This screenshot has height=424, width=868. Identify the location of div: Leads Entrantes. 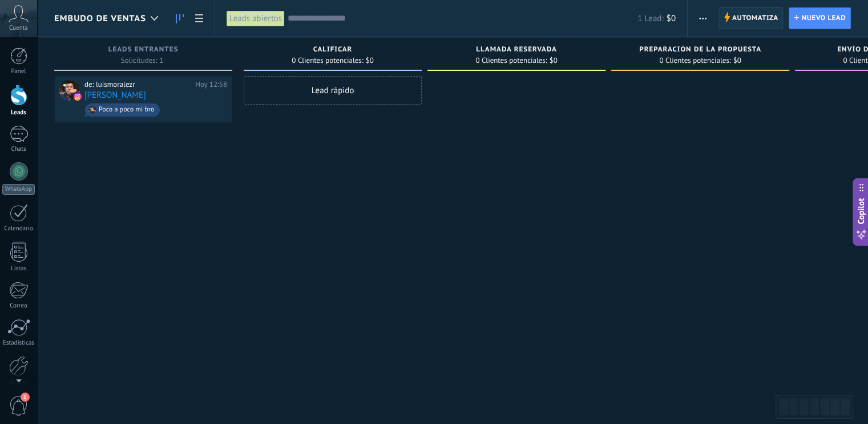
(143, 50).